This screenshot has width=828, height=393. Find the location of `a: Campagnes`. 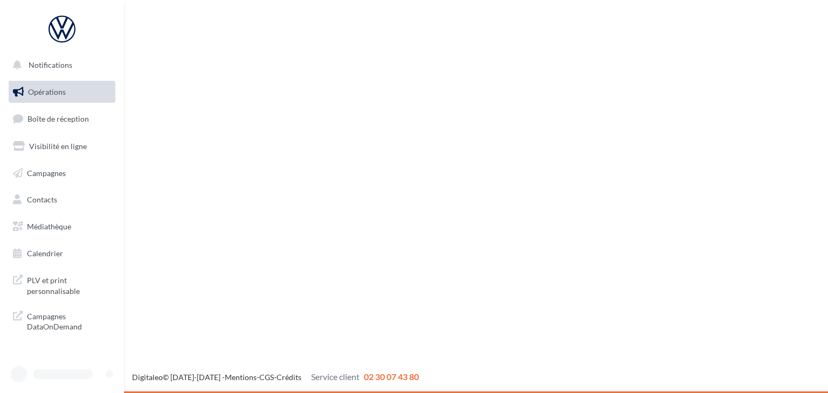

a: Campagnes is located at coordinates (62, 174).